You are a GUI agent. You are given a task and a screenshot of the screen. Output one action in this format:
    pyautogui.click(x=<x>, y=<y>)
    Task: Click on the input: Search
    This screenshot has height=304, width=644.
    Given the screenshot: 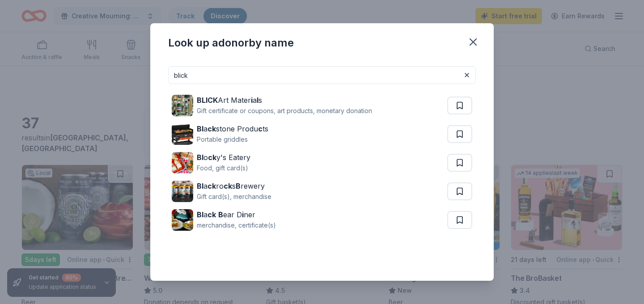 What is the action you would take?
    pyautogui.click(x=322, y=75)
    